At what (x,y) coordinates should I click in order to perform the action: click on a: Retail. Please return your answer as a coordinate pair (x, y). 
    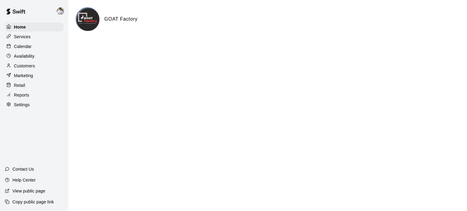
    Looking at the image, I should click on (34, 85).